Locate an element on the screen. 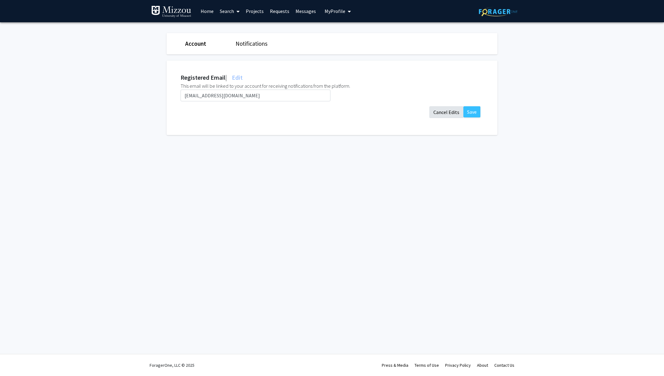 The width and height of the screenshot is (664, 376). img: University of Missouri Logo is located at coordinates (171, 12).